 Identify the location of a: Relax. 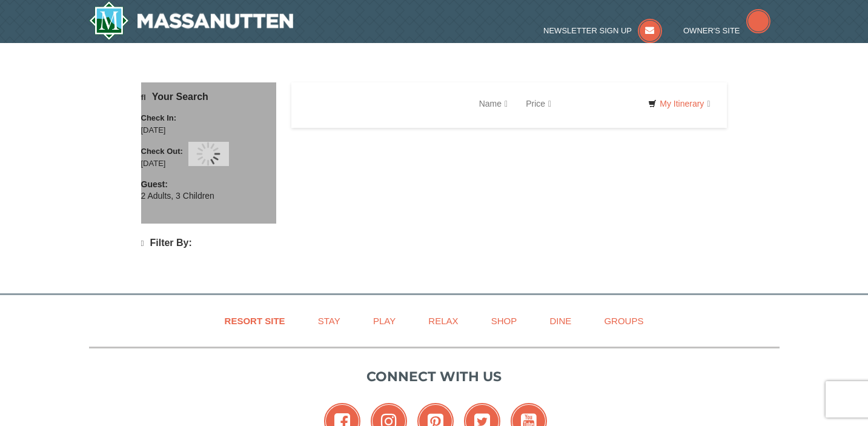
(443, 320).